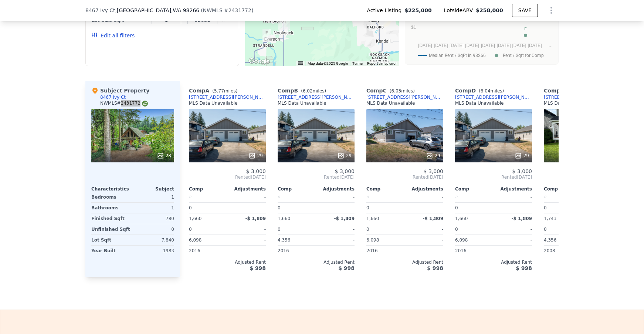  What do you see at coordinates (550, 240) in the screenshot?
I see `span: 4,356` at bounding box center [550, 240].